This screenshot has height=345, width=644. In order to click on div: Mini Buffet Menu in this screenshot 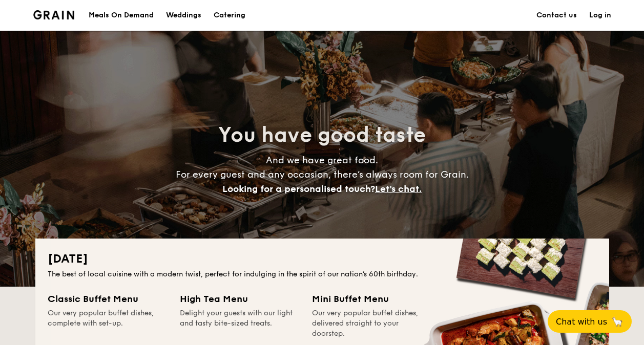, I will do `click(372, 299)`.